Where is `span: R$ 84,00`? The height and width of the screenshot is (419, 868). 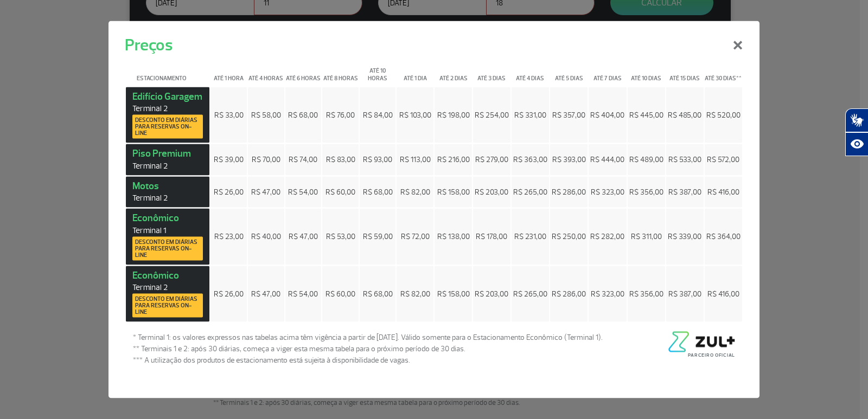 span: R$ 84,00 is located at coordinates (378, 115).